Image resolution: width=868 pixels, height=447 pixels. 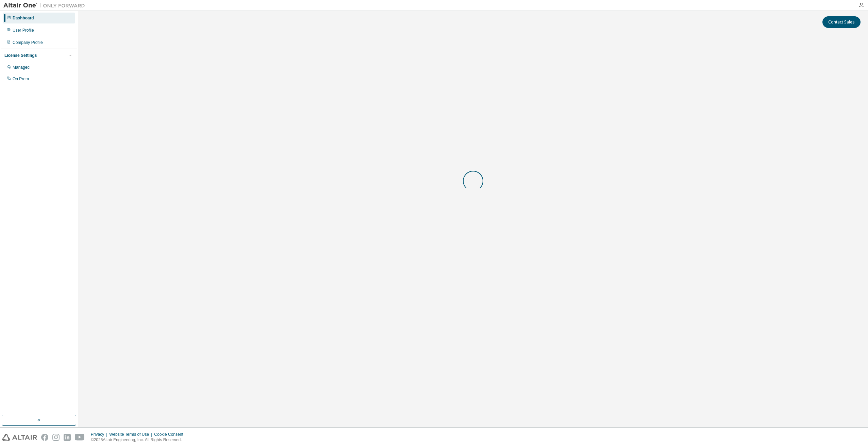 I want to click on div: Managed, so click(x=21, y=67).